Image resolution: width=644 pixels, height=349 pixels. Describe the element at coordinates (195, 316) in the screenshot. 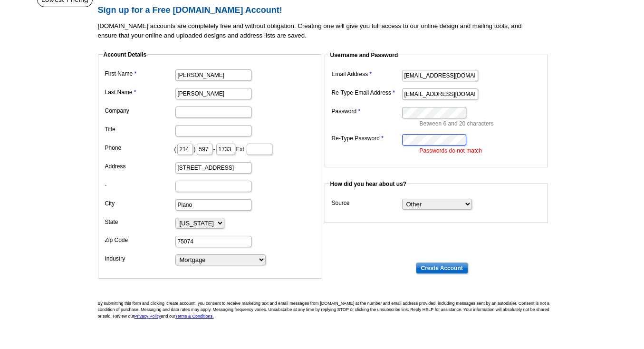

I see `a: Terms & Conditions.` at that location.